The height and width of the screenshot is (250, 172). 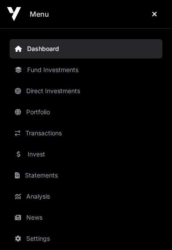 What do you see at coordinates (39, 14) in the screenshot?
I see `h2: Menu` at bounding box center [39, 14].